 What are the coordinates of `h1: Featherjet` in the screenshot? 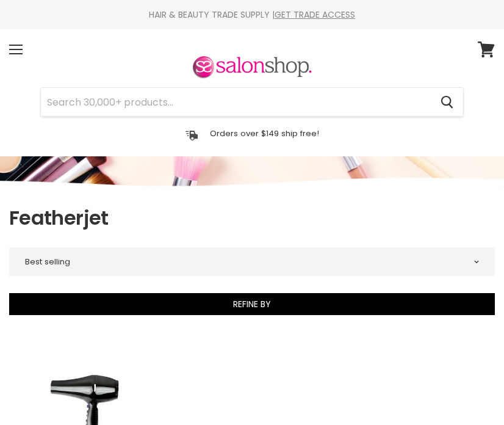 It's located at (252, 218).